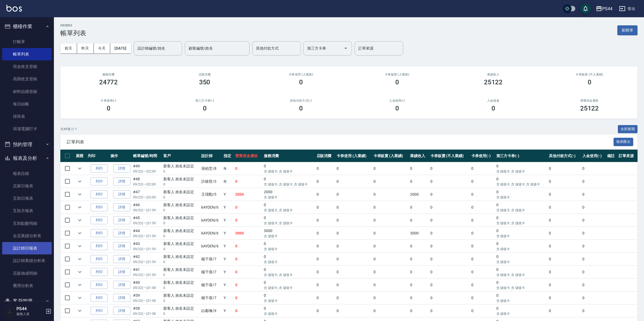  I want to click on a: 現金收支登錄, so click(27, 66).